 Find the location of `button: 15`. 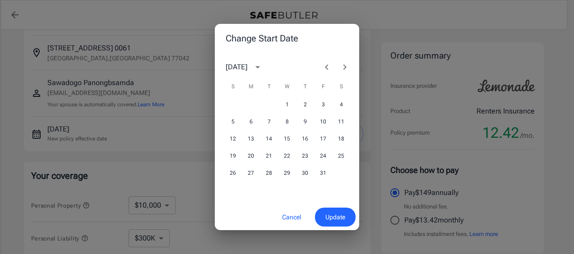

button: 15 is located at coordinates (287, 139).